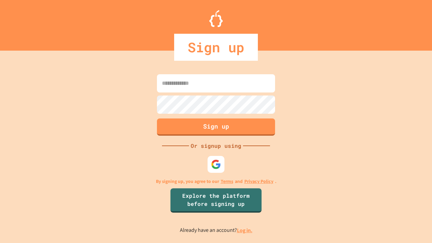  I want to click on p: Already have an account?, so click(216, 230).